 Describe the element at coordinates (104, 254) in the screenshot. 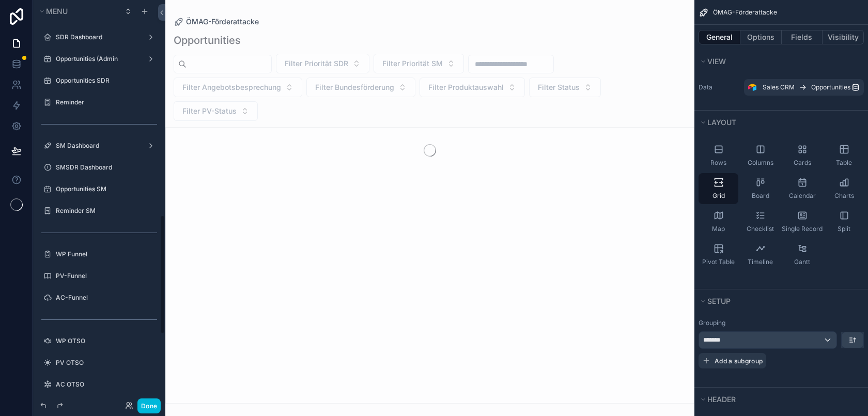

I see `label: WP Funnel` at that location.